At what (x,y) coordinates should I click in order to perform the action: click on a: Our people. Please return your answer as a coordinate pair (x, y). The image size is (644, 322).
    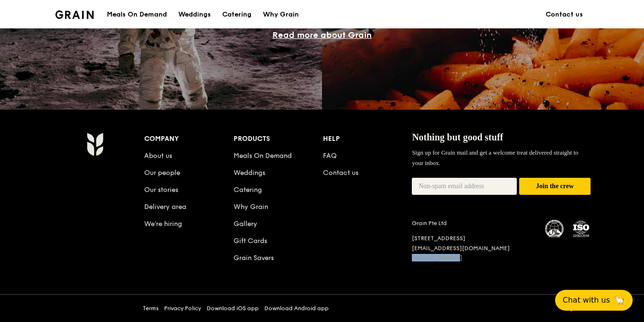
    Looking at the image, I should click on (163, 172).